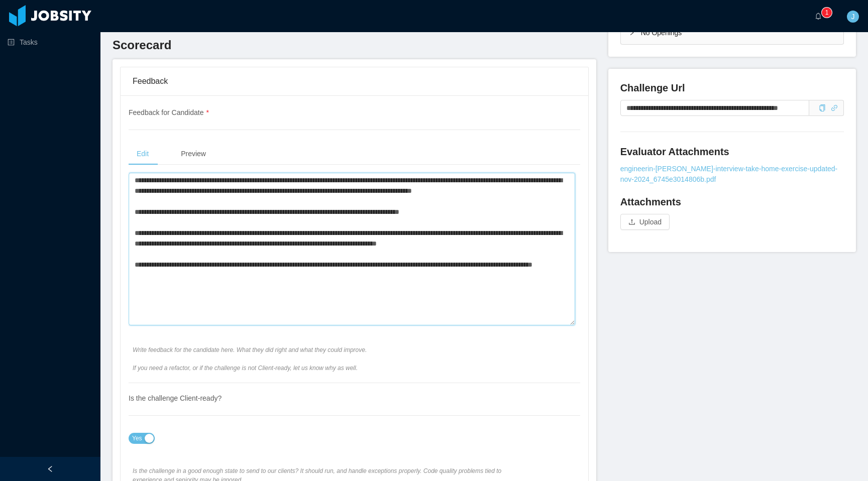 The width and height of the screenshot is (868, 481). What do you see at coordinates (645, 222) in the screenshot?
I see `button: icon: uploadUpload` at bounding box center [645, 222].